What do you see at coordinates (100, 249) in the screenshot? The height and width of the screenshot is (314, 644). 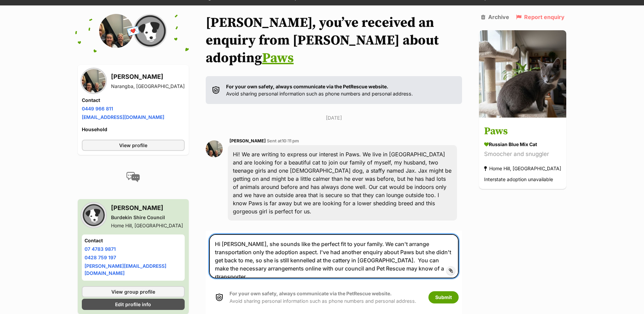 I see `a: 07 4783 9871` at bounding box center [100, 249].